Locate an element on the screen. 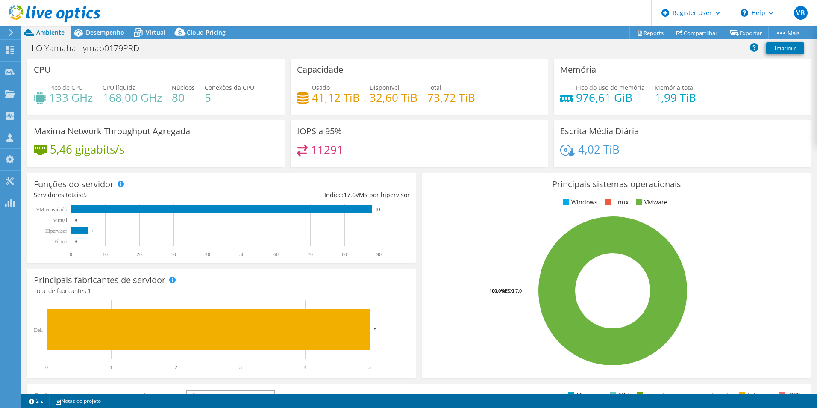  li: Latência is located at coordinates (754, 395).